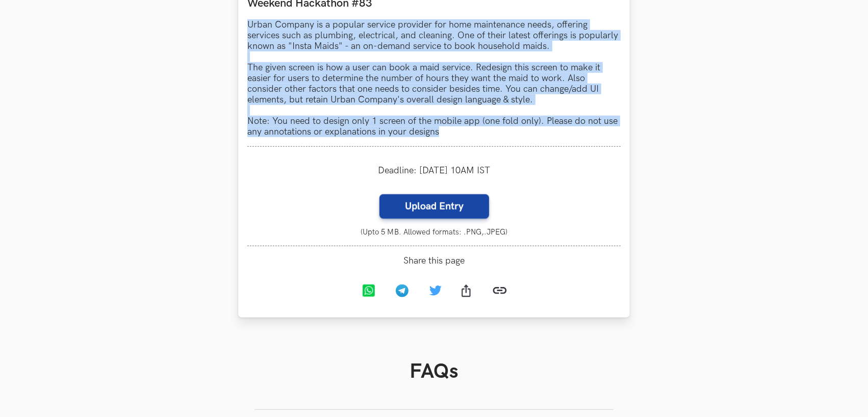 This screenshot has height=417, width=868. I want to click on a: Whatsapp, so click(370, 292).